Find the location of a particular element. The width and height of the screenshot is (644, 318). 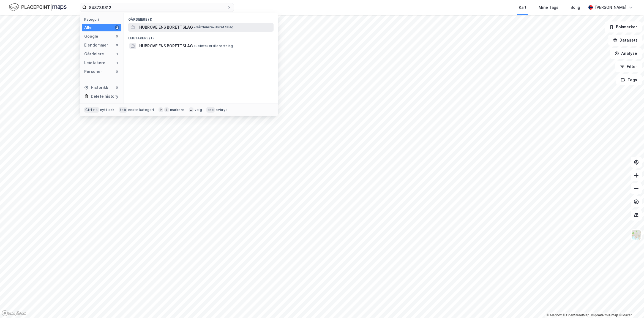

div: Gårdeiere is located at coordinates (95, 54).